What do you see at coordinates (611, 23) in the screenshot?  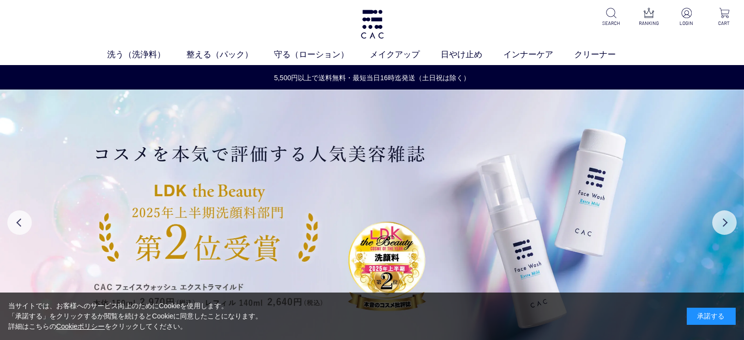 I see `p: SEARCH` at bounding box center [611, 23].